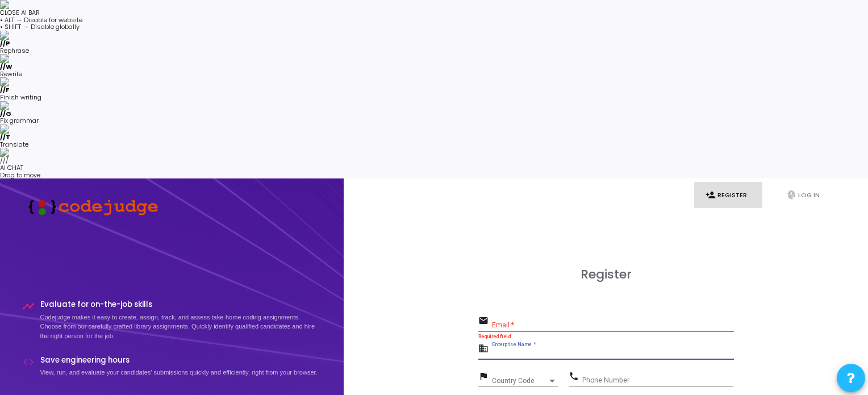 This screenshot has width=868, height=395. What do you see at coordinates (485, 321) in the screenshot?
I see `mat-icon: email` at bounding box center [485, 321].